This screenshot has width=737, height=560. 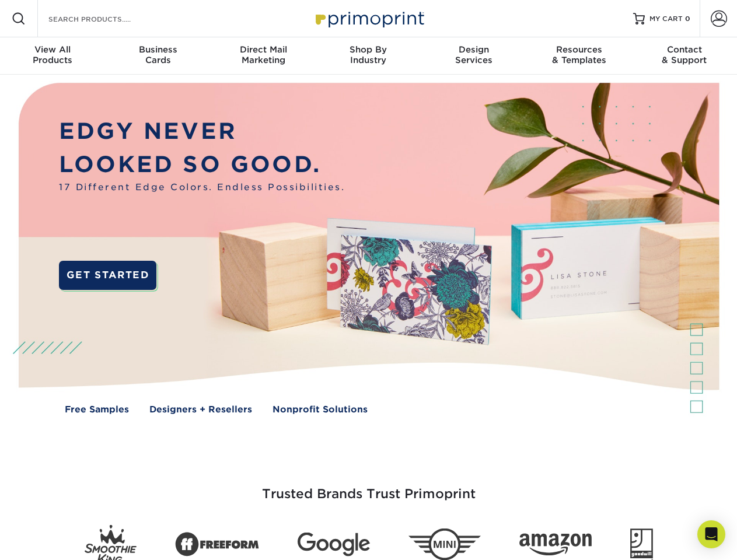 What do you see at coordinates (685, 50) in the screenshot?
I see `span: Contact` at bounding box center [685, 50].